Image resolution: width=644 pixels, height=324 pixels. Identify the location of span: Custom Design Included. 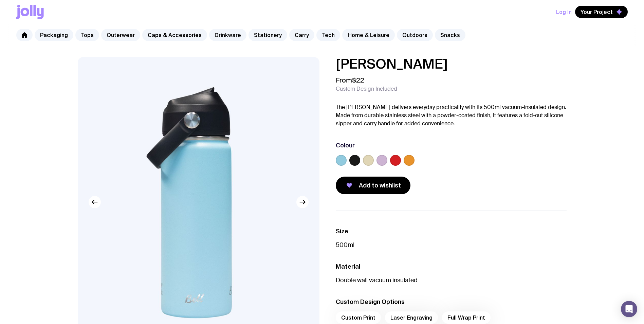
(366, 89).